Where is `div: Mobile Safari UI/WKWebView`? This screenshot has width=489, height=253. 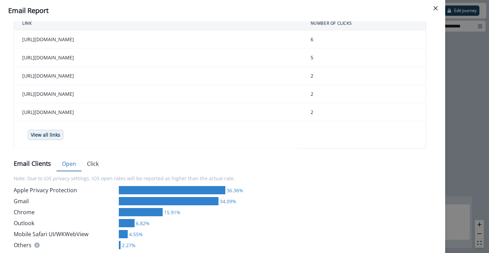 div: Mobile Safari UI/WKWebView is located at coordinates (65, 234).